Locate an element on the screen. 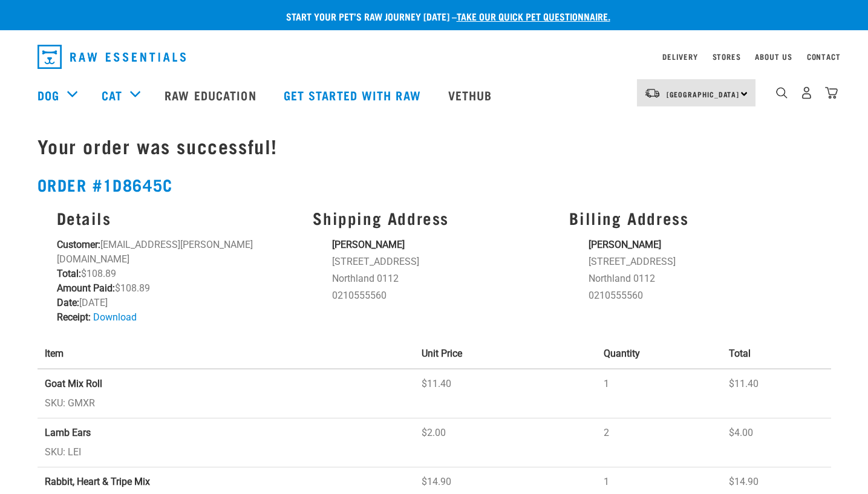 The height and width of the screenshot is (494, 868). a: Delivery is located at coordinates (680, 56).